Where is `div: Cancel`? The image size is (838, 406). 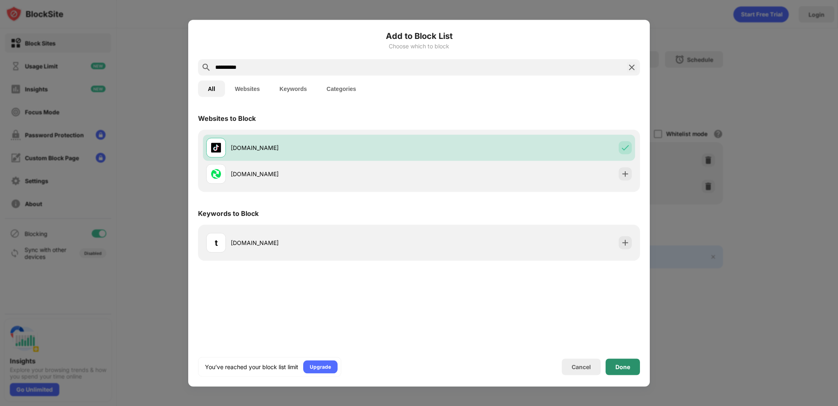 div: Cancel is located at coordinates (581, 366).